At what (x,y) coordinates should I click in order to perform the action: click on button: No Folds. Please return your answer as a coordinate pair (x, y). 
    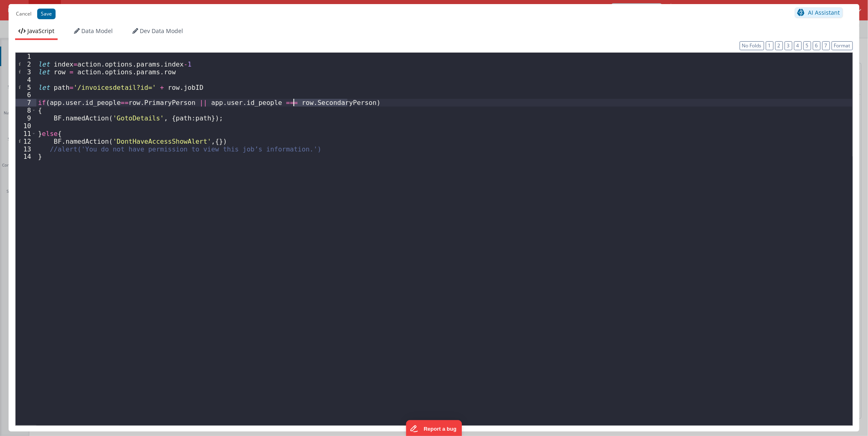
    Looking at the image, I should click on (752, 46).